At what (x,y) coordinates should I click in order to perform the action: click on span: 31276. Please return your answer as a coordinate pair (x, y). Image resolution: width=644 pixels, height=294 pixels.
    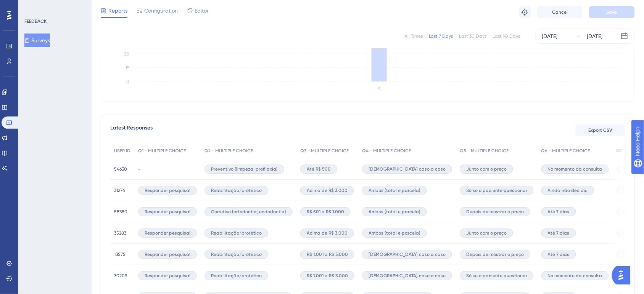
    Looking at the image, I should click on (120, 190).